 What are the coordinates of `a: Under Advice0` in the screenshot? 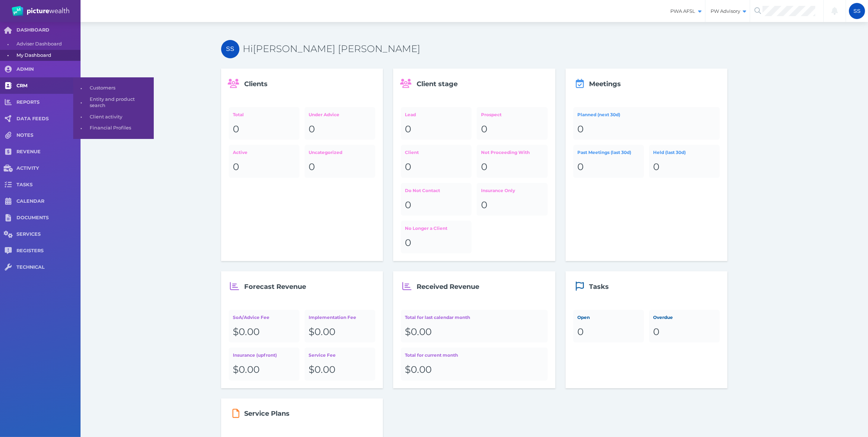 It's located at (340, 123).